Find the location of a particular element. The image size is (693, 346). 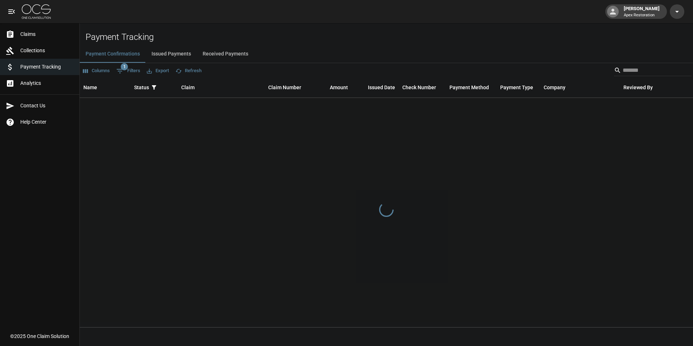

span: Contact Us is located at coordinates (47, 105).